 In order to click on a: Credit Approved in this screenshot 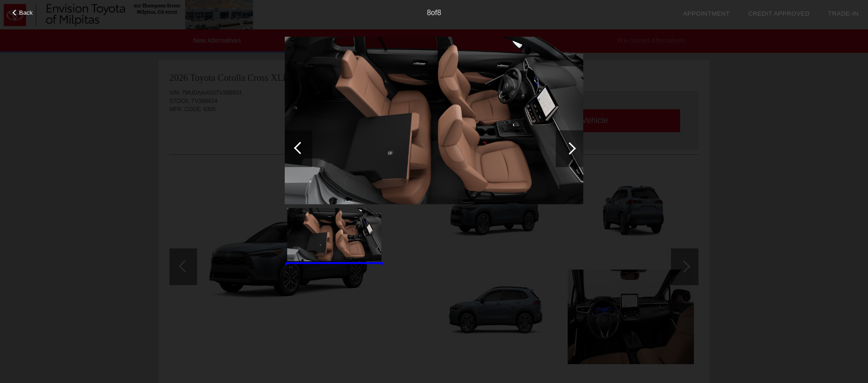, I will do `click(778, 13)`.